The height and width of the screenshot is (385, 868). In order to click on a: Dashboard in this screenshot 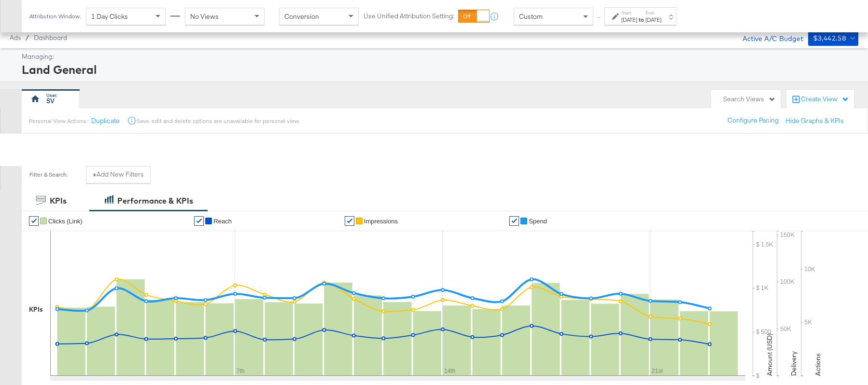, I will do `click(51, 38)`.